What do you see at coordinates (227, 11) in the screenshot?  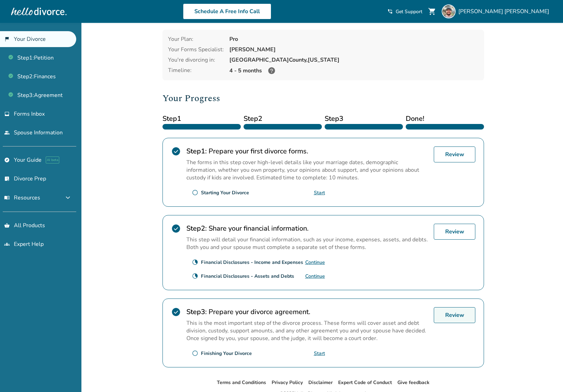 I see `a: Schedule A Free Info Call` at bounding box center [227, 11].